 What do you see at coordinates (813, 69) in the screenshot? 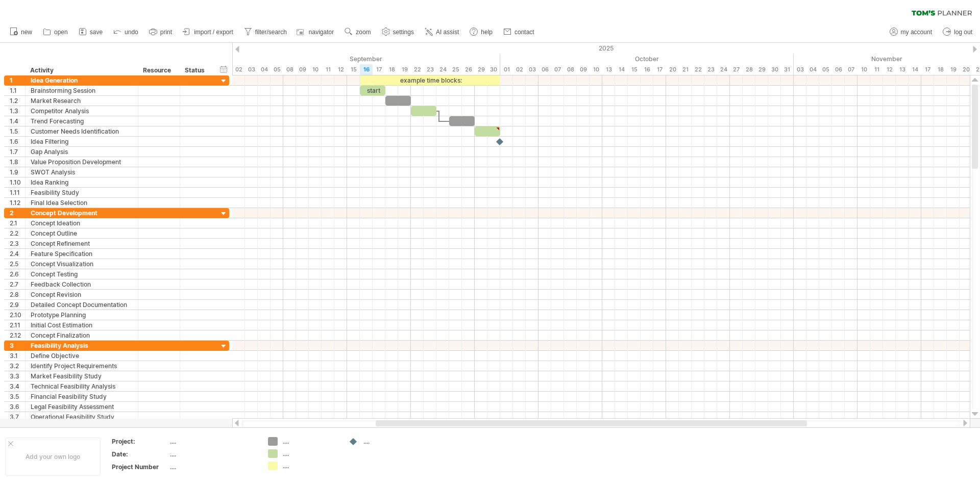
I see `div: Tuesday, 4 November 2025` at bounding box center [813, 69].